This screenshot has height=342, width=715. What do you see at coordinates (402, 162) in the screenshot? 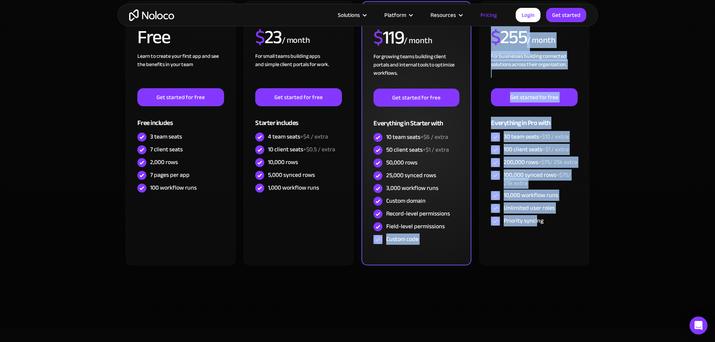
I see `div: 50,000 rows` at bounding box center [402, 162].